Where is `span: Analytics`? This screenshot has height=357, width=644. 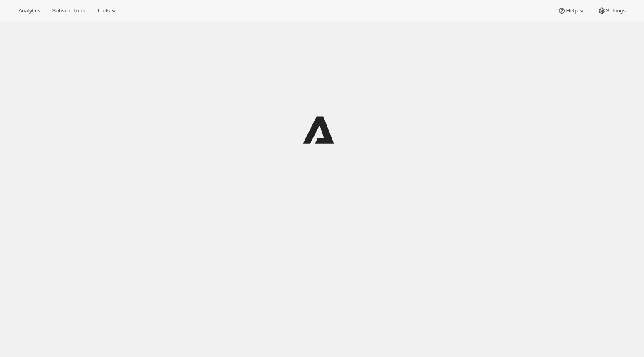
span: Analytics is located at coordinates (29, 11).